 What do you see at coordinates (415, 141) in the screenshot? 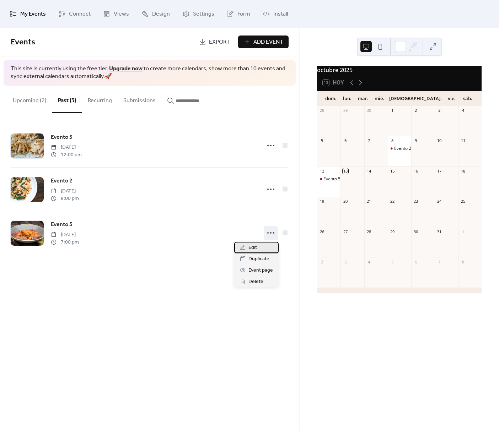
I see `div: 9` at bounding box center [415, 141].